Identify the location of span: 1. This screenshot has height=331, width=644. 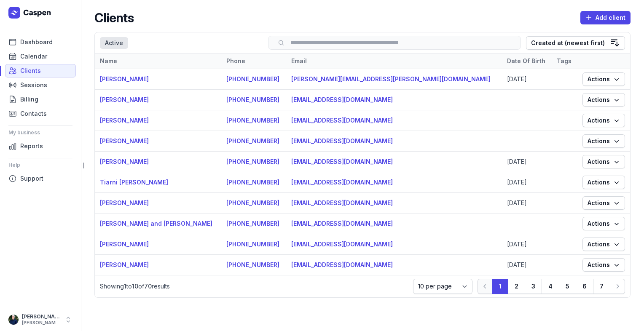
(125, 286).